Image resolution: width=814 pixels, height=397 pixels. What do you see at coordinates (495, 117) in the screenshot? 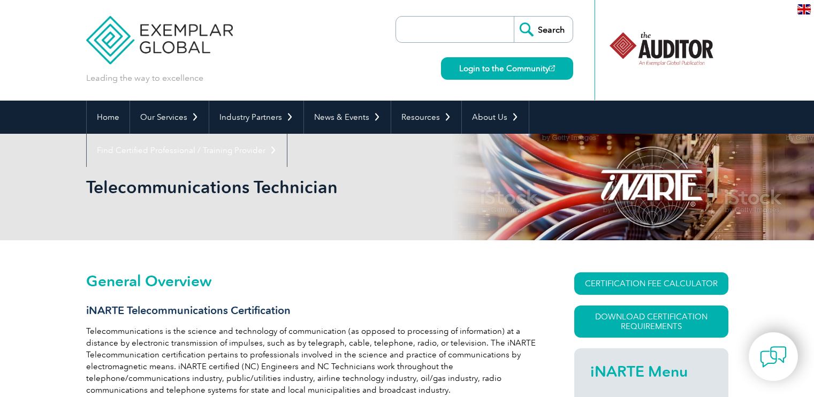
I see `a: About Us` at bounding box center [495, 117].